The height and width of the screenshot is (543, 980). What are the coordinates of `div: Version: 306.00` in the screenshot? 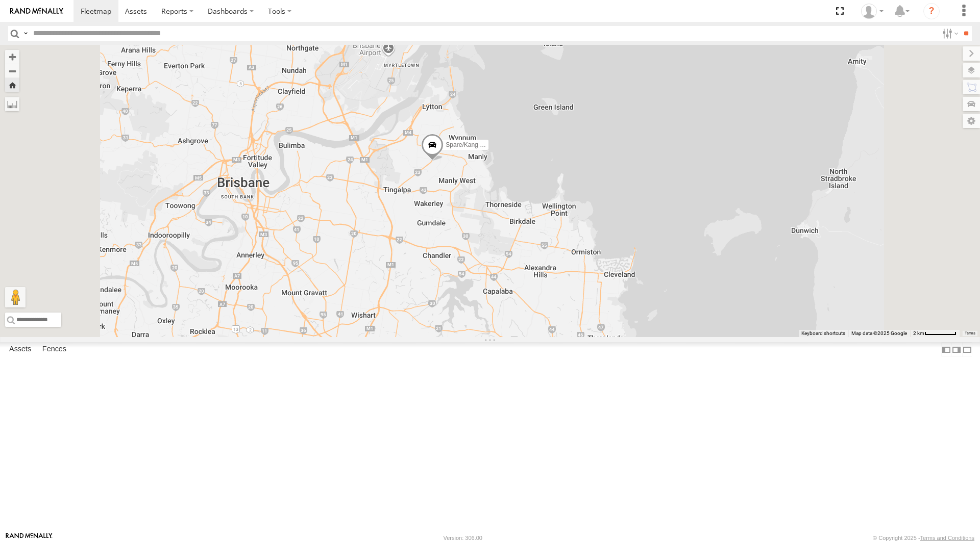 It's located at (463, 538).